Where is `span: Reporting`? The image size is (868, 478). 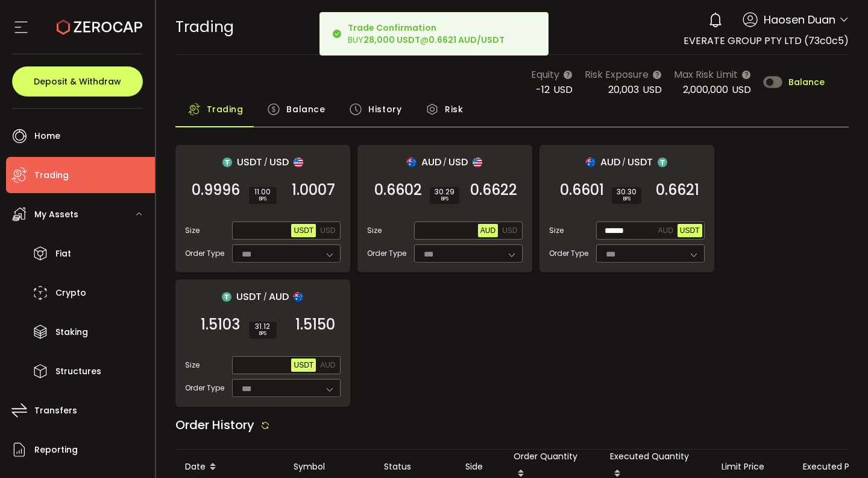 span: Reporting is located at coordinates (56, 450).